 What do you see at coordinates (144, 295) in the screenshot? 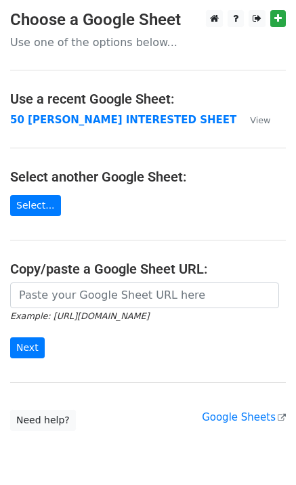
I see `input: Paste your Google Sheet URL here` at bounding box center [144, 295].